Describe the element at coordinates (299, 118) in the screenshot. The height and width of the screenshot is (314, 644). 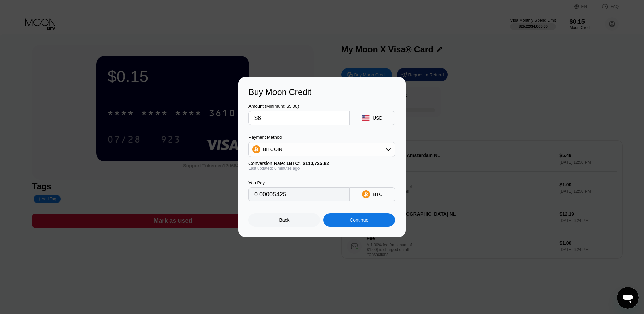
I see `input: $0.00` at that location.